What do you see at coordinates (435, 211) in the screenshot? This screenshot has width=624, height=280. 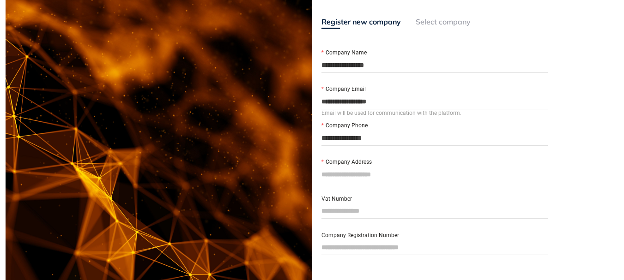 I see `input: Vat Number` at bounding box center [435, 211].